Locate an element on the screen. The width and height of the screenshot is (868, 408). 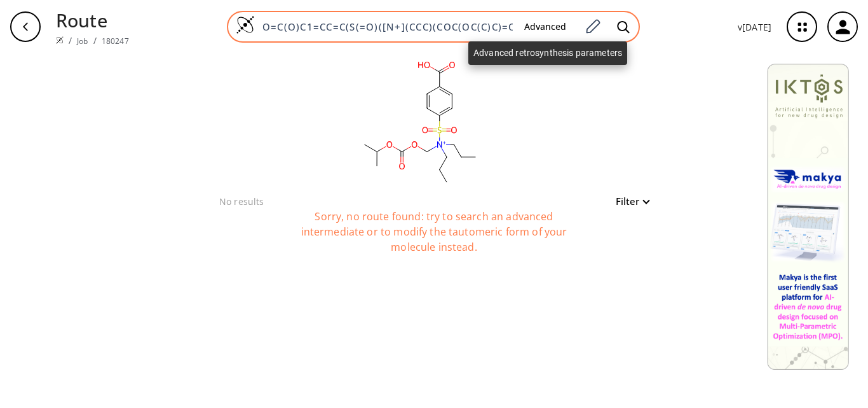
p: No results is located at coordinates (241, 201).